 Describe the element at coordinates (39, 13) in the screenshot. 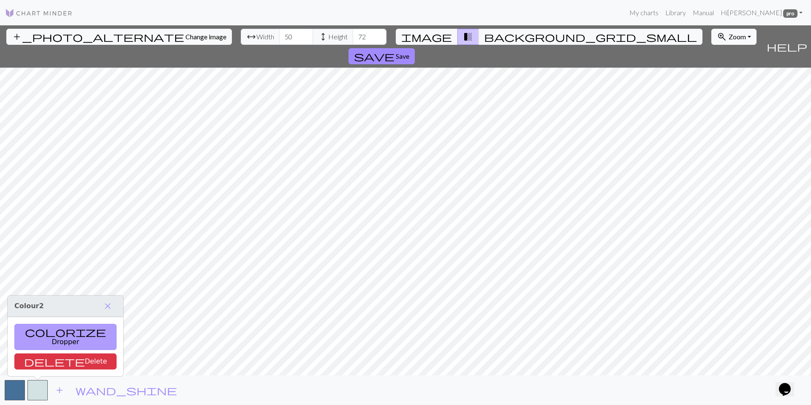

I see `img: Logo` at that location.